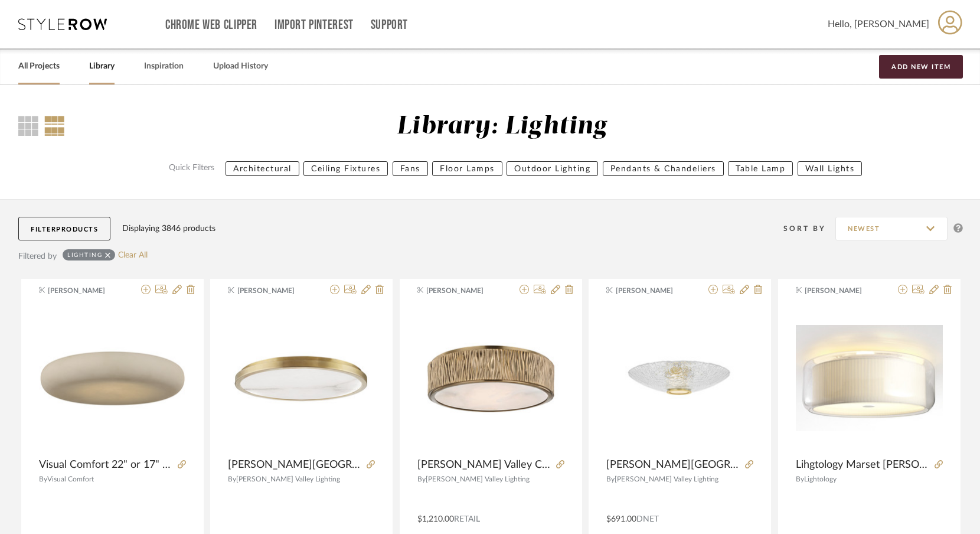  I want to click on div: Library: Lighting, so click(502, 126).